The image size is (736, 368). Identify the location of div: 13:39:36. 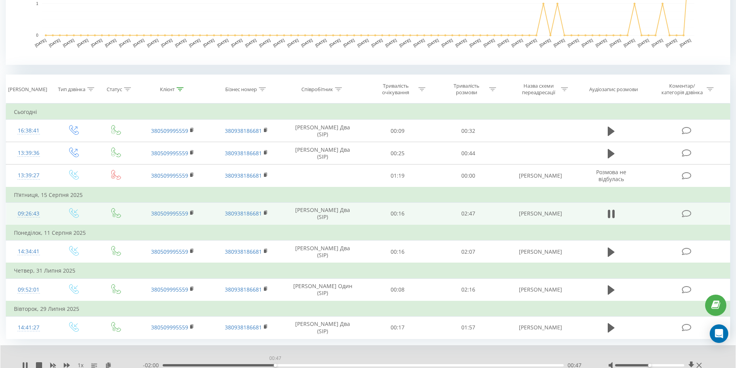
(29, 153).